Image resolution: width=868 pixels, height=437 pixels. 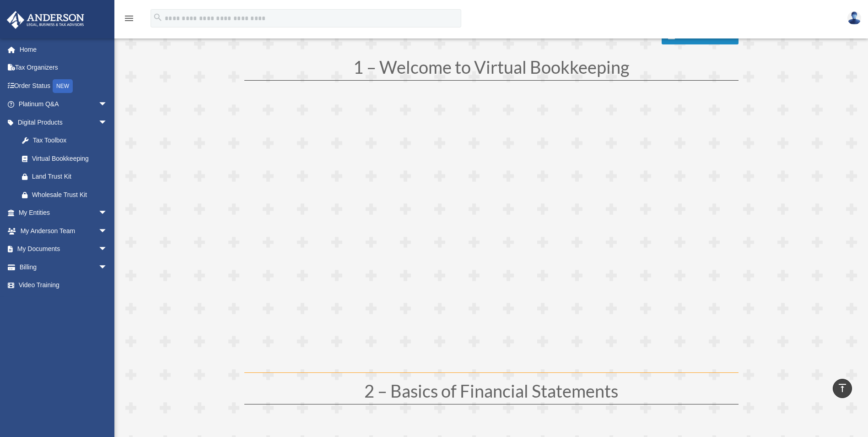 I want to click on a: My Anderson Teamarrow_drop_down, so click(x=64, y=231).